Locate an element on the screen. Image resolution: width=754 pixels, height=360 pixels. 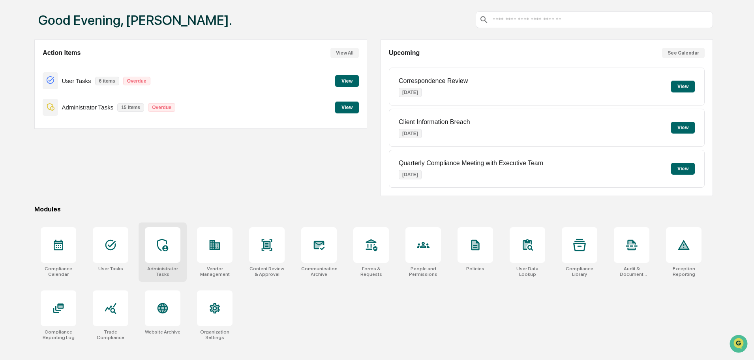
img: f2157a4c-a0d3-4daa-907e-bb6f0de503a5-1751232295721 is located at coordinates (10, 10).